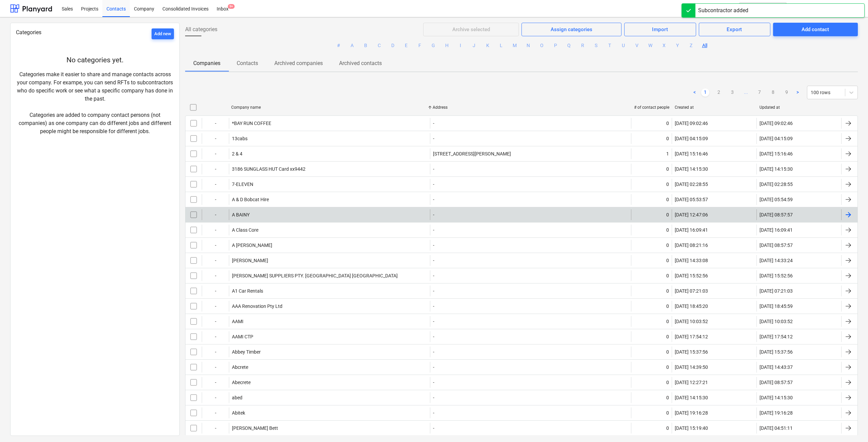 The image size is (868, 442). I want to click on button: G, so click(434, 45).